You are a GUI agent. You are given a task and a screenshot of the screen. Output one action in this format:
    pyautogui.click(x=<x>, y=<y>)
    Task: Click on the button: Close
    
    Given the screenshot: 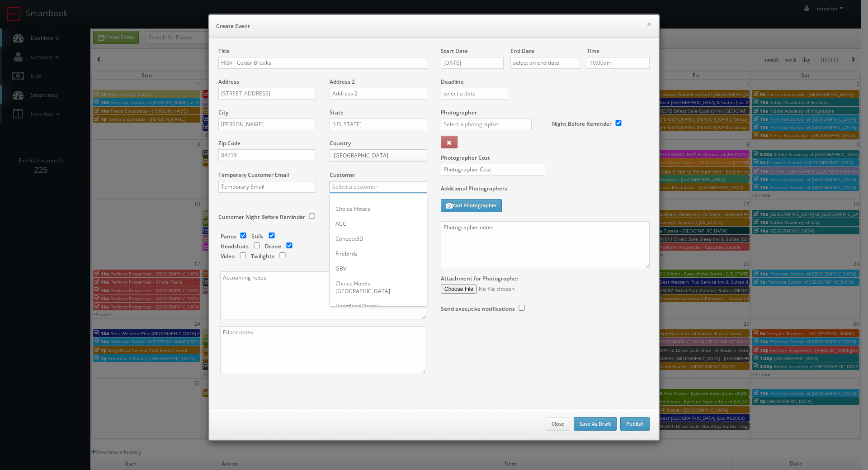 What is the action you would take?
    pyautogui.click(x=558, y=424)
    